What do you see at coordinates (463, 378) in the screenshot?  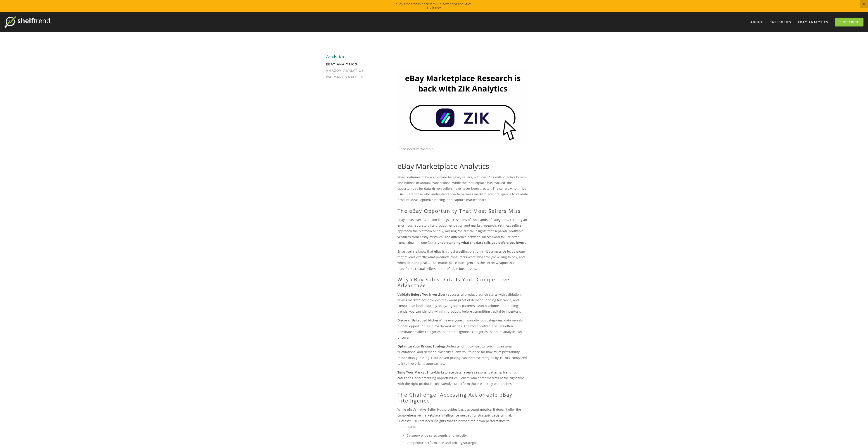 I see `p: Marketplace data reveals seasonal patterns, trending categories, and emerging opportunities. Sell...` at bounding box center [463, 378].